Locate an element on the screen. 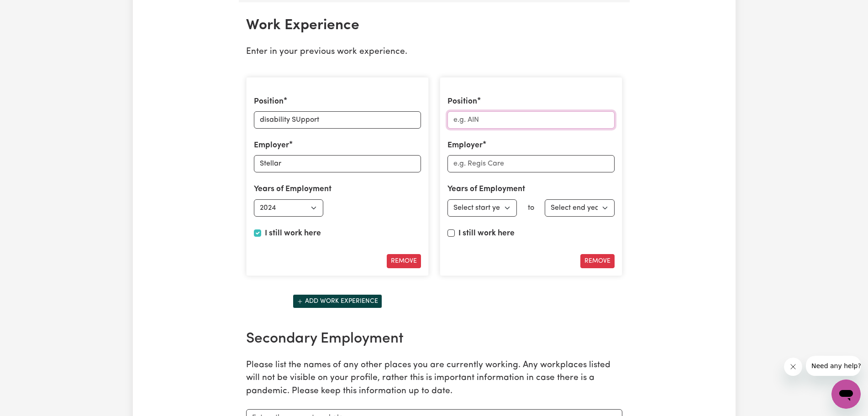 The image size is (868, 416). h2: Work Experience is located at coordinates (434, 26).